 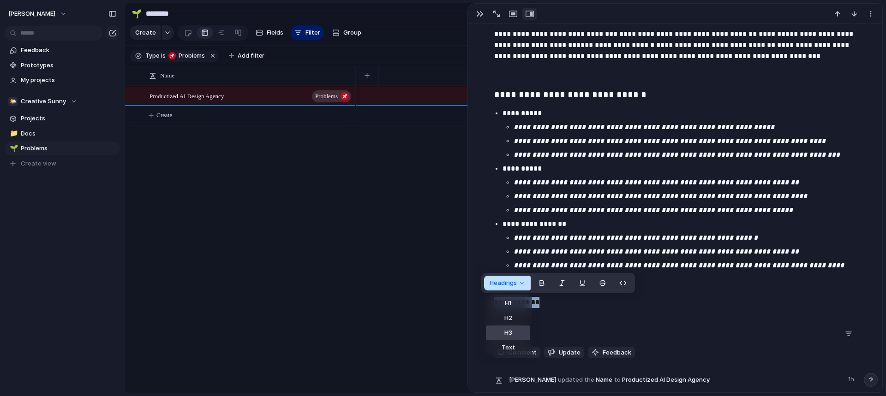 I want to click on button: H3, so click(x=508, y=333).